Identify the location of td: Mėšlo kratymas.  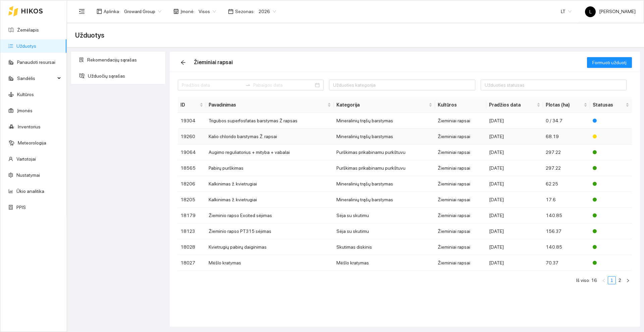
(384, 263).